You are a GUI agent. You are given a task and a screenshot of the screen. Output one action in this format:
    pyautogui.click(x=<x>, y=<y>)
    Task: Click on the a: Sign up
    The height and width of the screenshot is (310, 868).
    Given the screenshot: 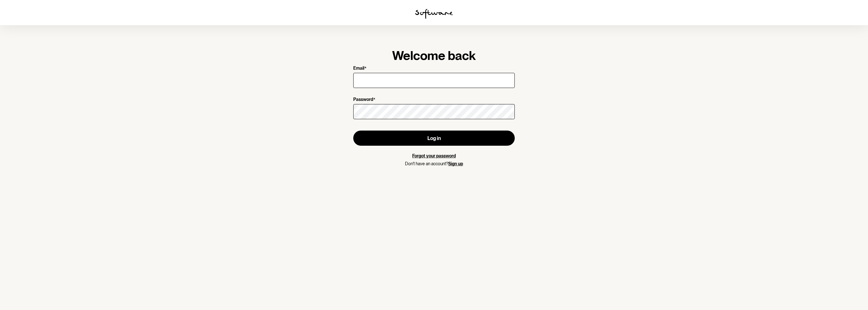 What is the action you would take?
    pyautogui.click(x=455, y=164)
    